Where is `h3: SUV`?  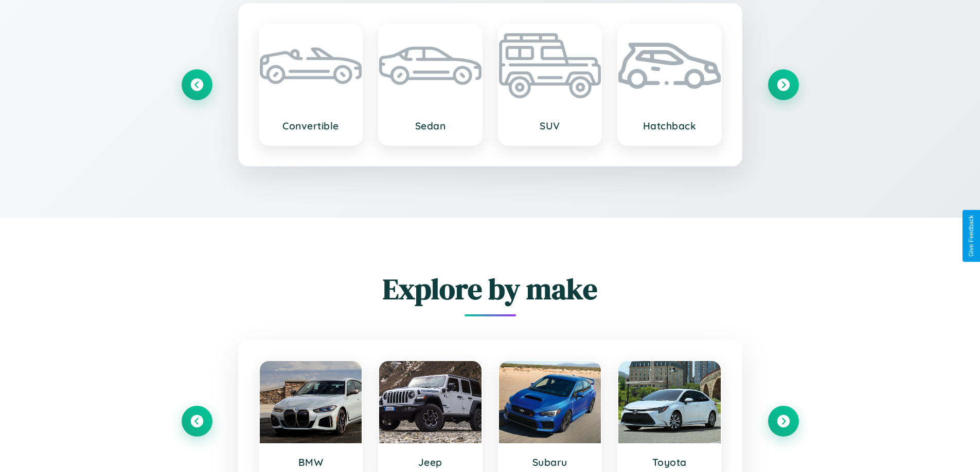 h3: SUV is located at coordinates (550, 126).